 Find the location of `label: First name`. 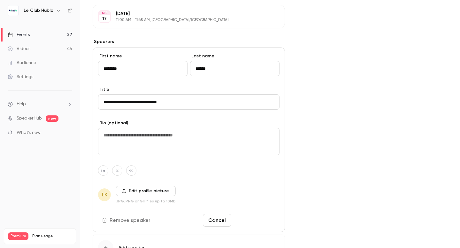

label: First name is located at coordinates (143, 56).